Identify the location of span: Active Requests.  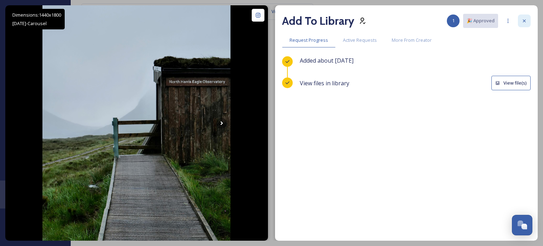
(360, 40).